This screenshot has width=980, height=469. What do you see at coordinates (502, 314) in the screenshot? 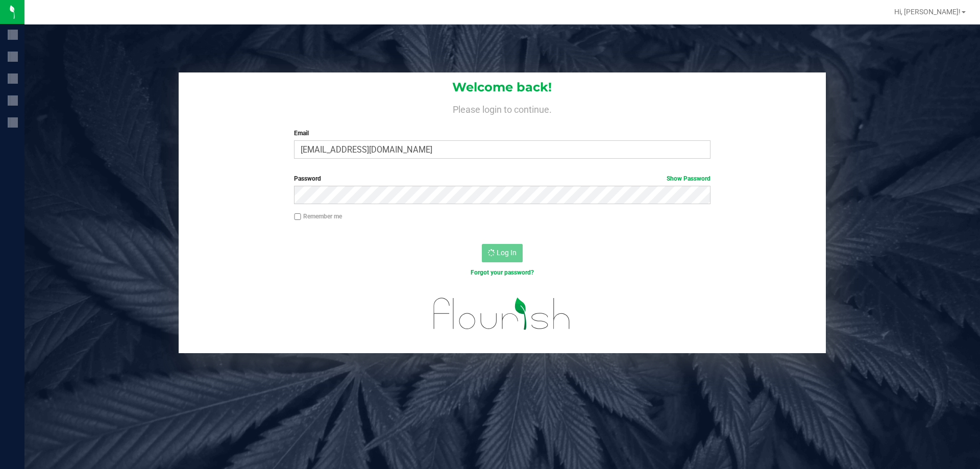
I see `img: flourish_logo.svg` at bounding box center [502, 314].